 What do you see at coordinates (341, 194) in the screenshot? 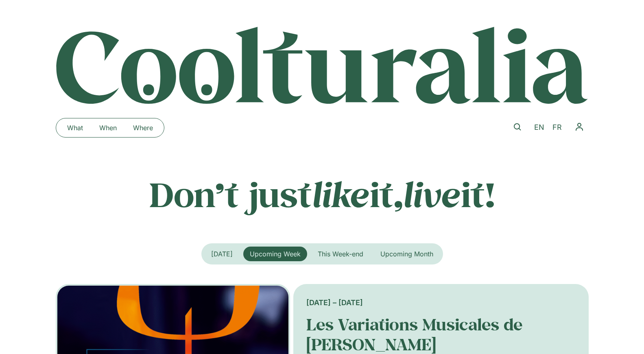
I see `em: like` at bounding box center [341, 194].